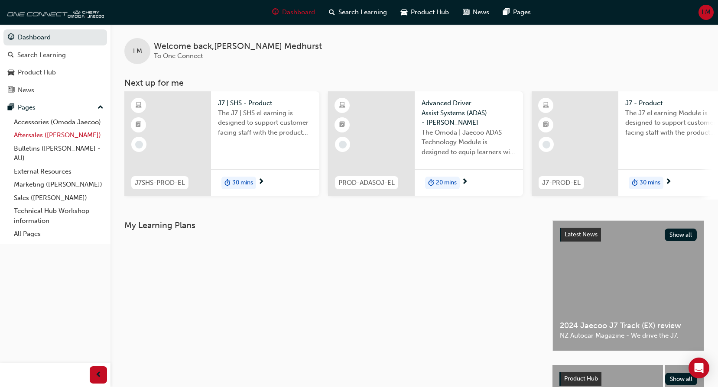 This screenshot has width=718, height=387. I want to click on span: 20 mins, so click(446, 183).